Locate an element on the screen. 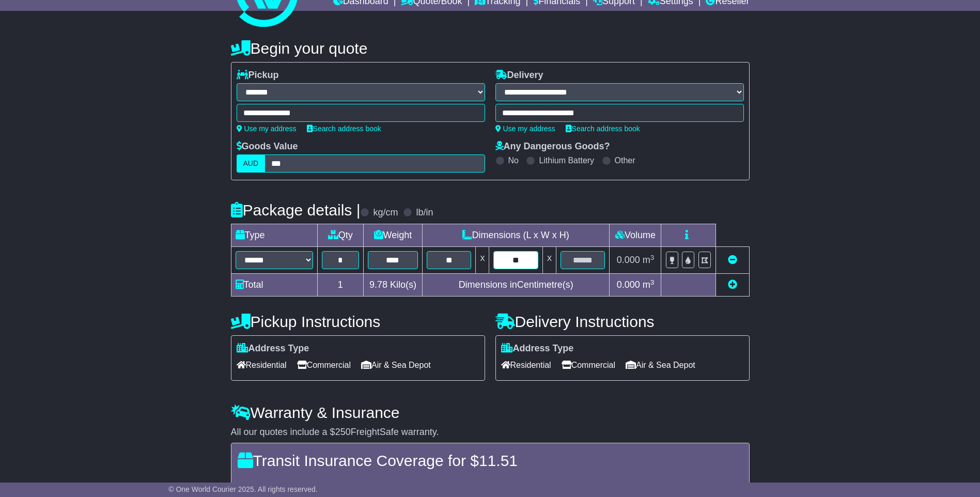 The height and width of the screenshot is (497, 980). td: Type is located at coordinates (274, 236).